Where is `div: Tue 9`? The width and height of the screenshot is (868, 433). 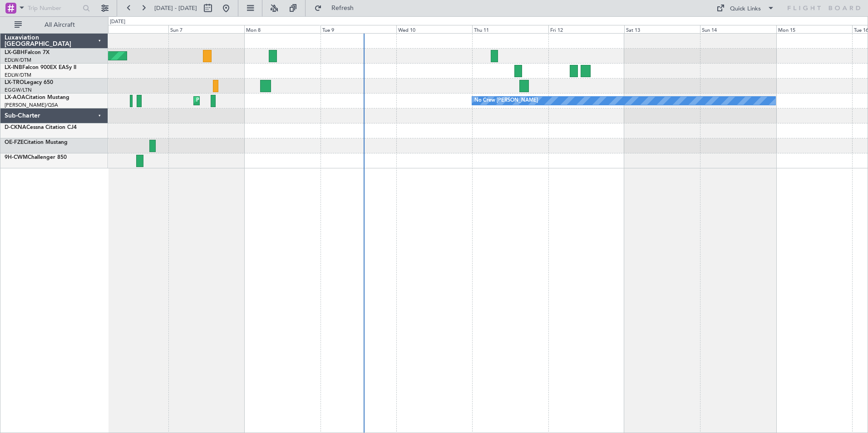
div: Tue 9 is located at coordinates (358, 29).